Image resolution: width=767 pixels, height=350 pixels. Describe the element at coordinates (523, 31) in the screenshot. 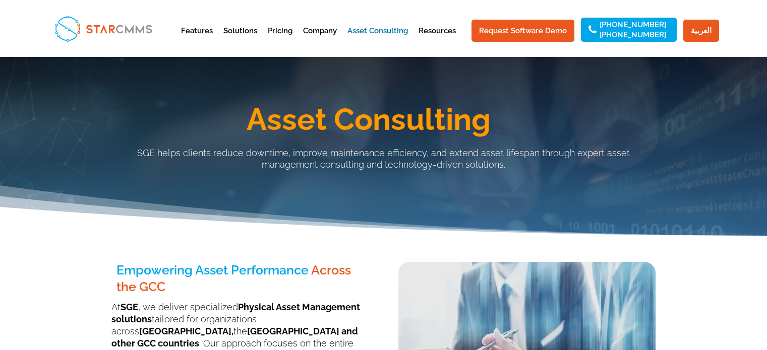

I see `a: Request Software Demo` at that location.